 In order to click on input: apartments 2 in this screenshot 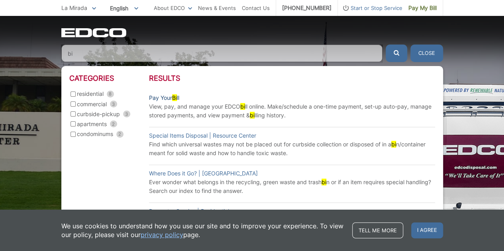, I will do `click(73, 124)`.